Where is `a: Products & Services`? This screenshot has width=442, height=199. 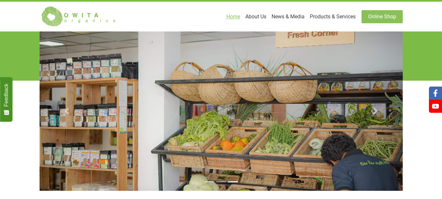
a: Products & Services is located at coordinates (333, 17).